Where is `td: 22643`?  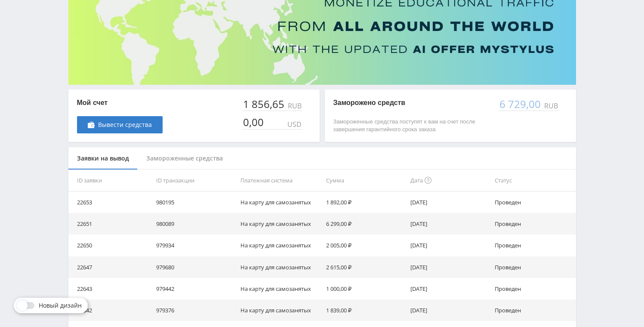 td: 22643 is located at coordinates (111, 289).